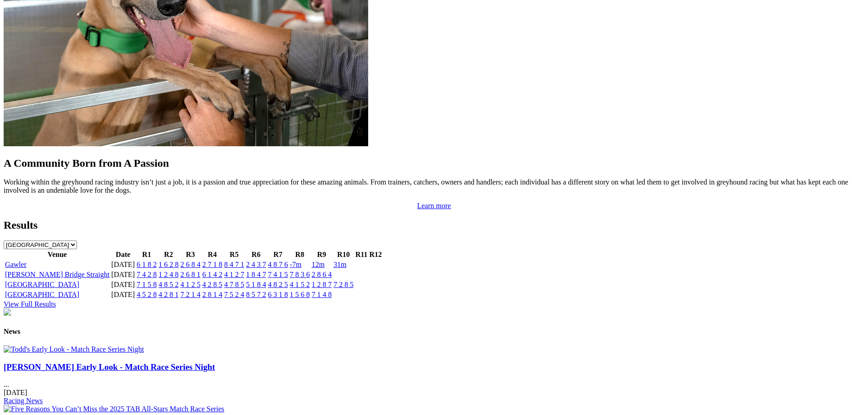  I want to click on th: R12, so click(376, 254).